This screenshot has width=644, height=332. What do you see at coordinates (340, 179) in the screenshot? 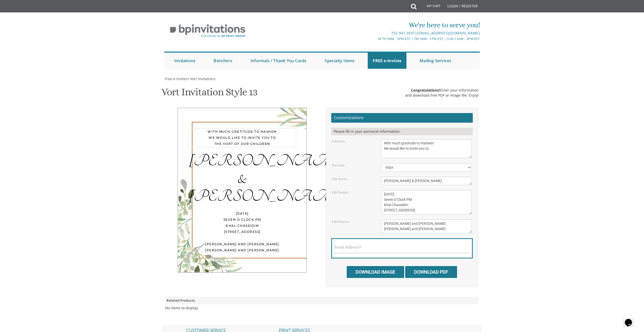
I see `label: Edit Name :` at bounding box center [340, 179].